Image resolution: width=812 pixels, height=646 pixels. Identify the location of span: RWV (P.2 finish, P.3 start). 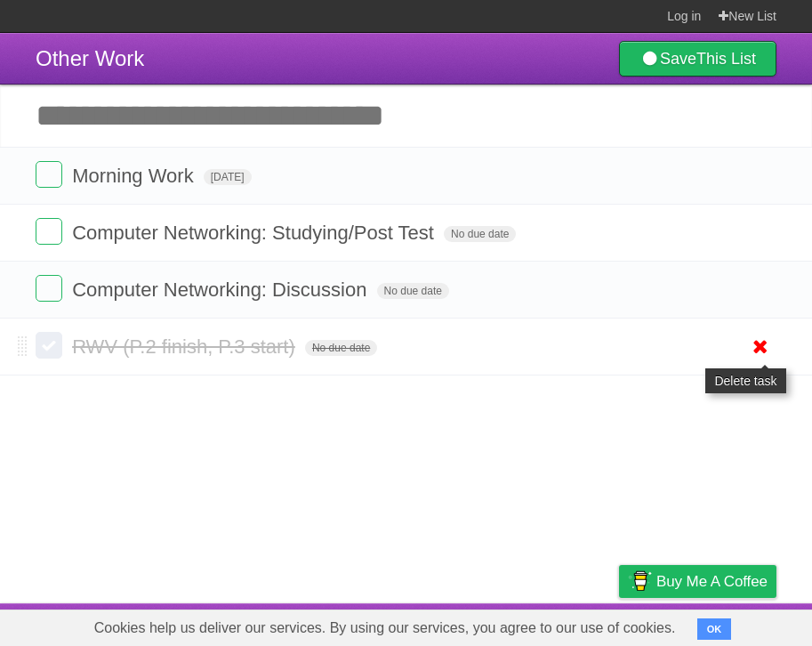
(186, 346).